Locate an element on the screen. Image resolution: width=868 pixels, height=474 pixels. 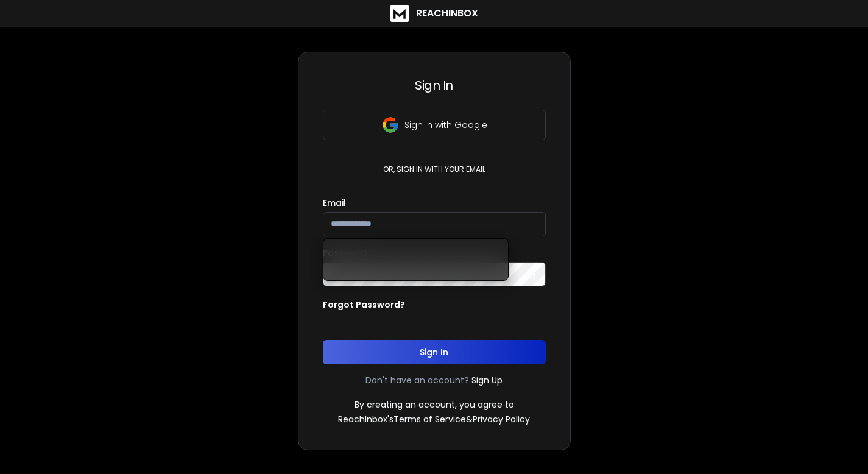
img: logo is located at coordinates (400, 14).